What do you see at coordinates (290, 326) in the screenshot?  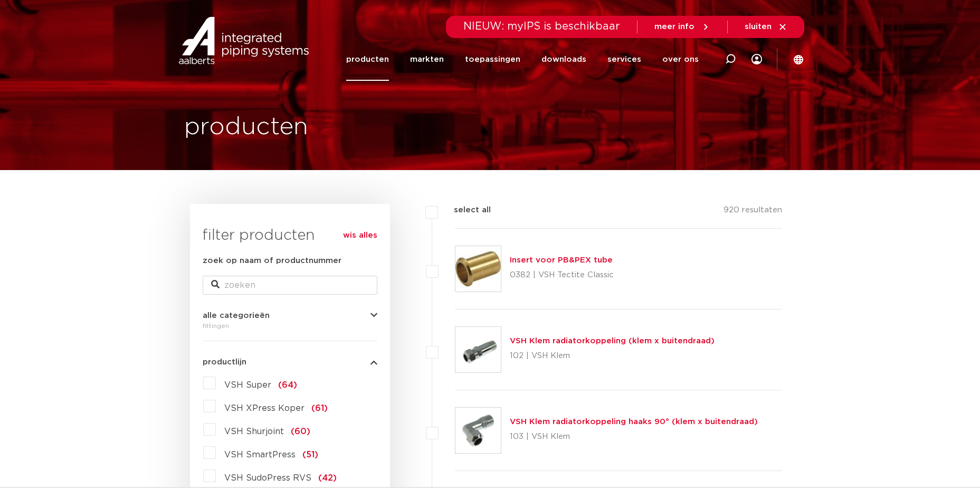 I see `div: fittingen` at bounding box center [290, 326].